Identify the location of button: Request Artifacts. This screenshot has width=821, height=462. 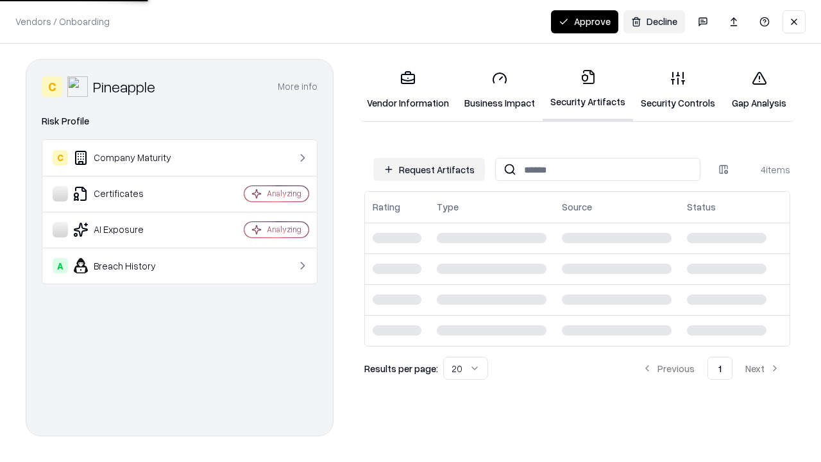
(429, 169).